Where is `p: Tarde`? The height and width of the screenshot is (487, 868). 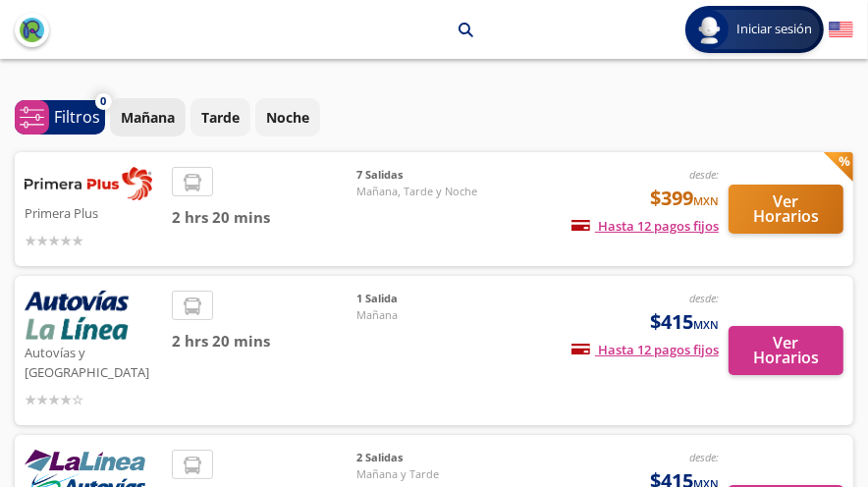 p: Tarde is located at coordinates (220, 117).